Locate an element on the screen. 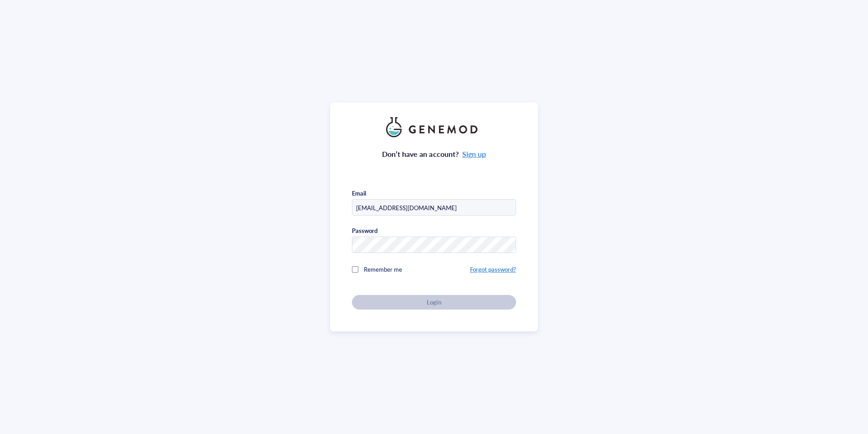 This screenshot has height=434, width=868. a: Sign up is located at coordinates (474, 154).